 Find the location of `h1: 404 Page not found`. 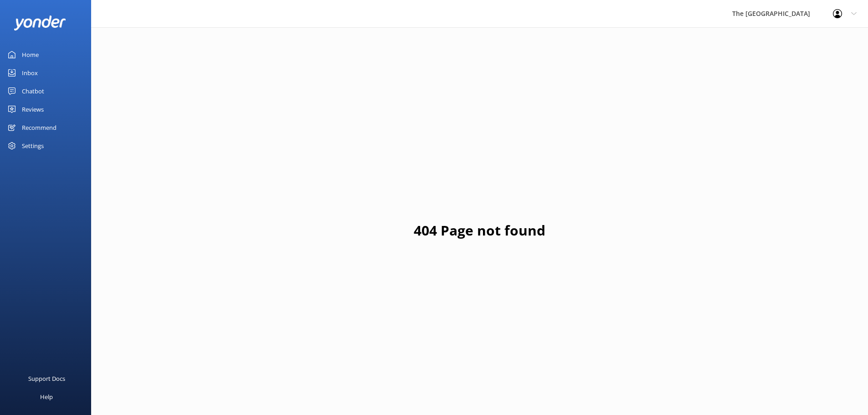

h1: 404 Page not found is located at coordinates (480, 230).